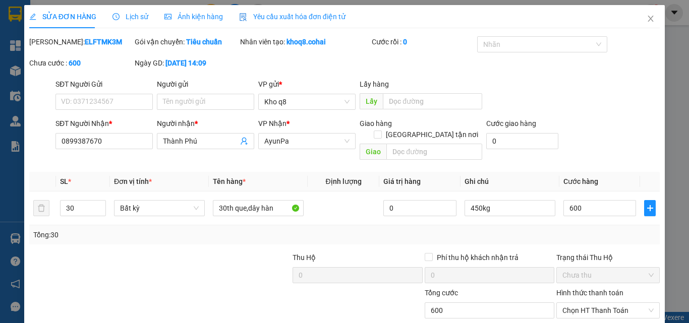 The width and height of the screenshot is (689, 323). Describe the element at coordinates (306, 42) in the screenshot. I see `b: khoq8.cohai` at that location.